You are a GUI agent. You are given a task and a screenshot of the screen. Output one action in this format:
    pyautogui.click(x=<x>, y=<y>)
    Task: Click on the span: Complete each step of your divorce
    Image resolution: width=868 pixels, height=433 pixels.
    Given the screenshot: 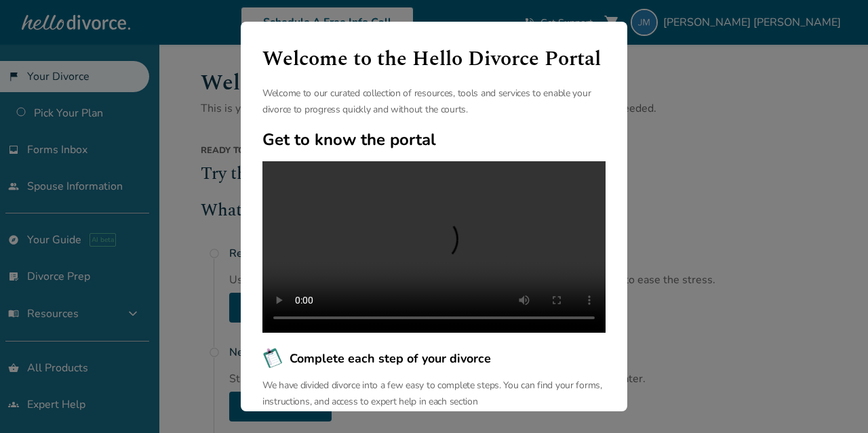 What is the action you would take?
    pyautogui.click(x=390, y=359)
    